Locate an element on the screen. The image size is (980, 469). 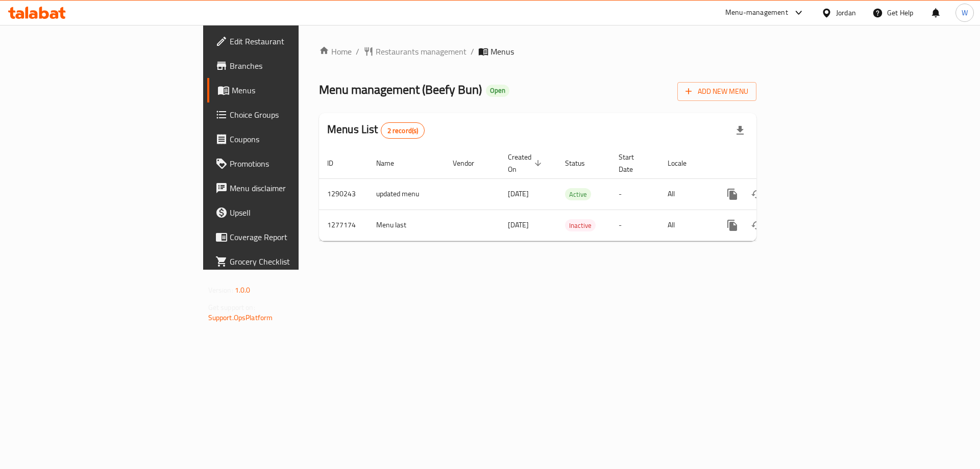
a: Coverage Report is located at coordinates (286, 237).